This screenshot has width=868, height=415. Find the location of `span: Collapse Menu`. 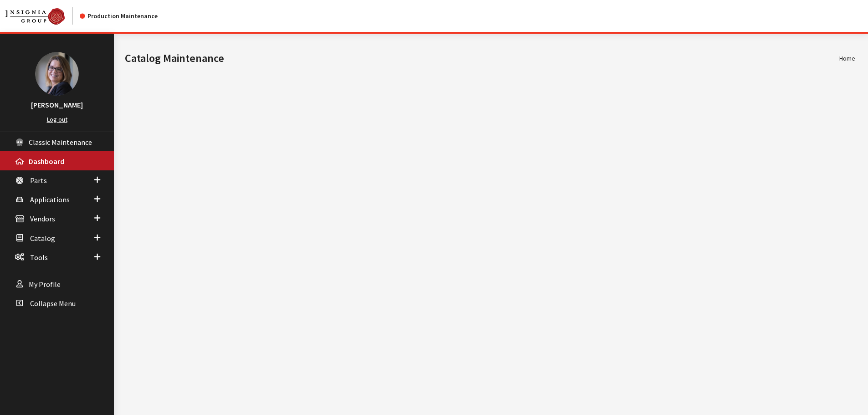

span: Collapse Menu is located at coordinates (53, 304).